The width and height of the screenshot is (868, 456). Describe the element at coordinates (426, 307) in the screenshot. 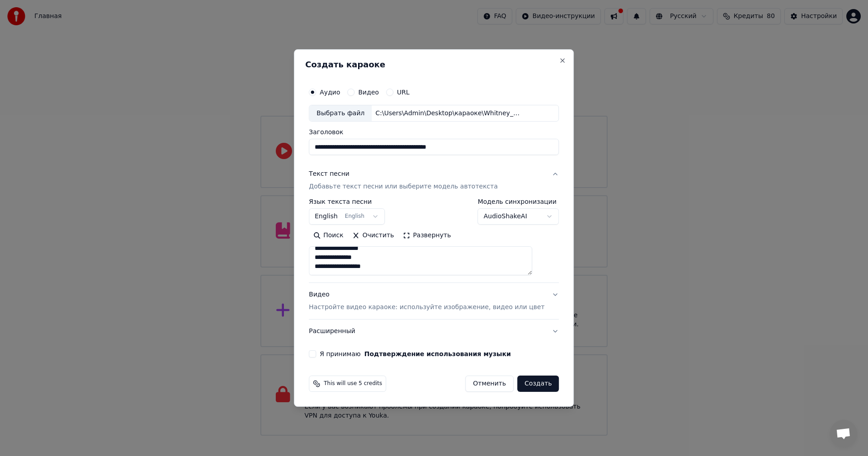

I see `p: Настройте видео караоке: используйте изображение, видео или цвет` at that location.